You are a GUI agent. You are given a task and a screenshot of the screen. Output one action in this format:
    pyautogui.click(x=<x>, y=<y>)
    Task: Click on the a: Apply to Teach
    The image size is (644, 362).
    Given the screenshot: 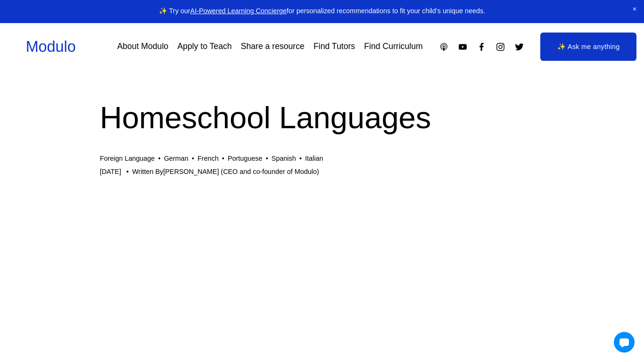 What is the action you would take?
    pyautogui.click(x=204, y=47)
    